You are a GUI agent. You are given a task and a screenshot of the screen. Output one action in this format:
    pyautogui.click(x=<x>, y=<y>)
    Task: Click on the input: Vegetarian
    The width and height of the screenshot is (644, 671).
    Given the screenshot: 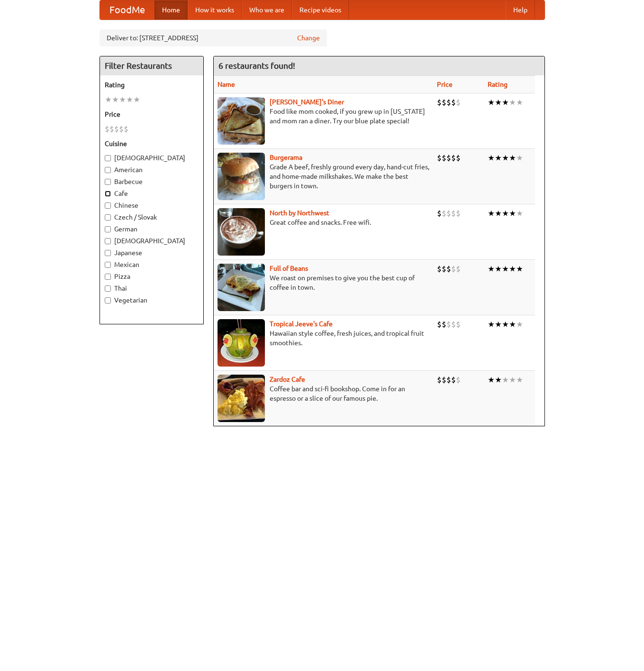 What is the action you would take?
    pyautogui.click(x=108, y=300)
    